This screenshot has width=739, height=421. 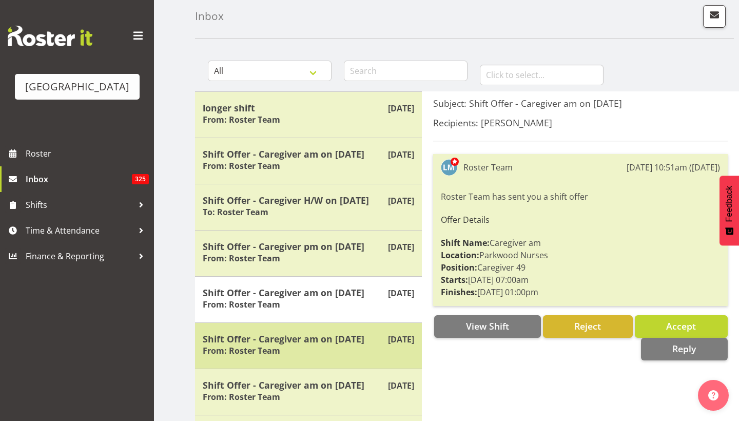 I want to click on img: Rosterit website logo, so click(x=50, y=36).